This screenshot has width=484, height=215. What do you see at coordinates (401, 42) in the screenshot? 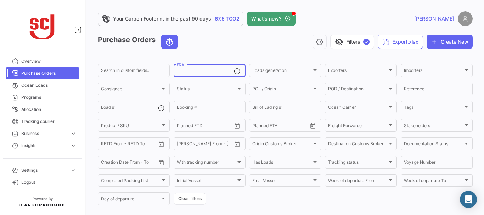
I see `button: Export.xlsx` at bounding box center [401, 42].